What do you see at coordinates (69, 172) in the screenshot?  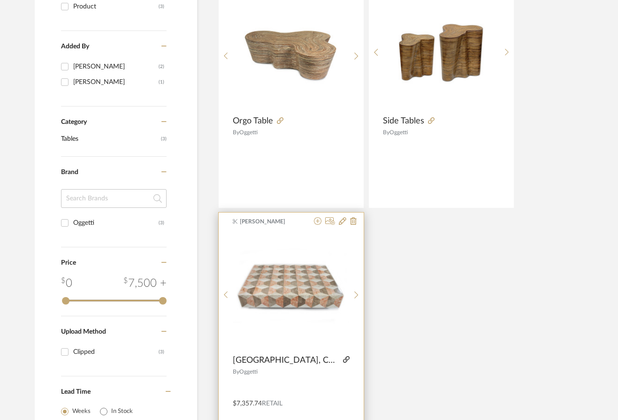 I see `span: Brand` at bounding box center [69, 172].